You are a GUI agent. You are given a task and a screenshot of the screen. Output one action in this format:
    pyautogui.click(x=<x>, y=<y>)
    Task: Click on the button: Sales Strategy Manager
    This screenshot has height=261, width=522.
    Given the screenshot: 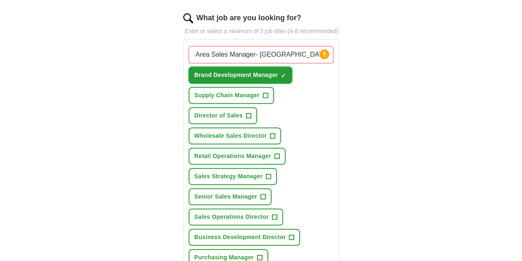 What is the action you would take?
    pyautogui.click(x=233, y=176)
    